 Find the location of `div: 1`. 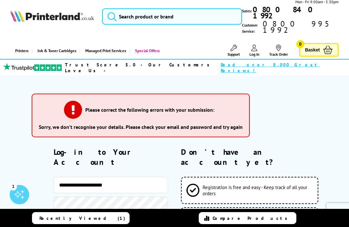

div: 1 is located at coordinates (13, 186).